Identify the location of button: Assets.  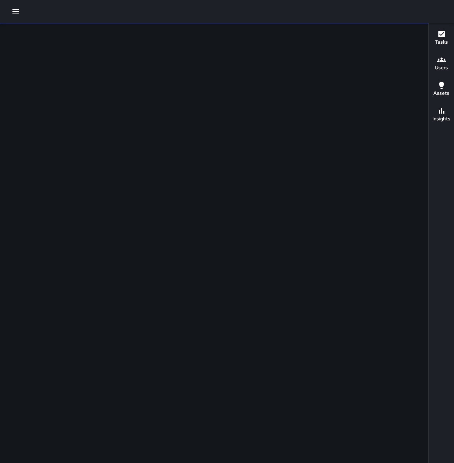
(441, 89).